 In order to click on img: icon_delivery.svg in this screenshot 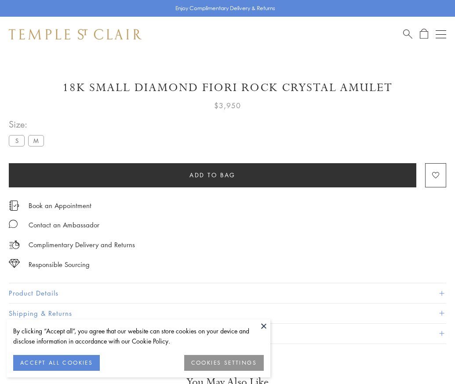, I will do `click(14, 244)`.